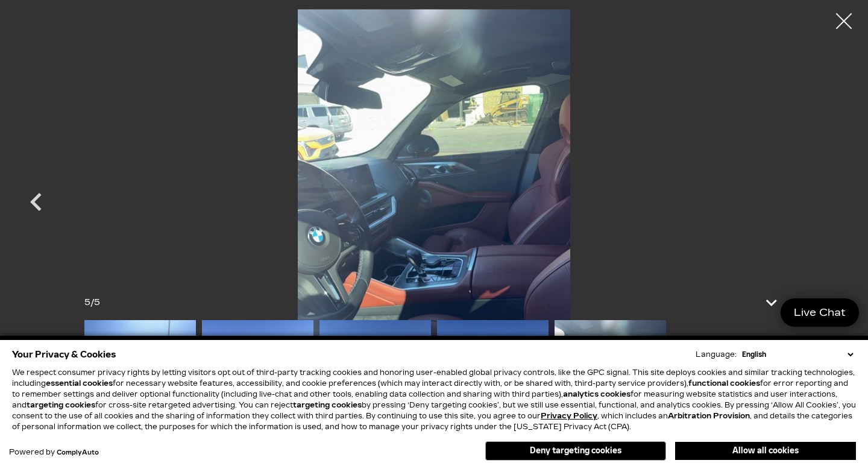  I want to click on select: Language Select, so click(798, 355).